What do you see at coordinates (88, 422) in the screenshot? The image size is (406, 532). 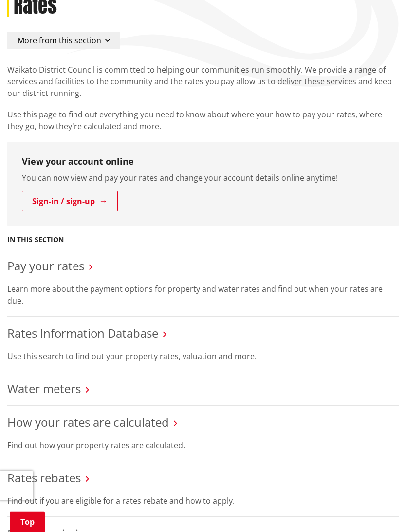 I see `a: How your rates are calculated` at bounding box center [88, 422].